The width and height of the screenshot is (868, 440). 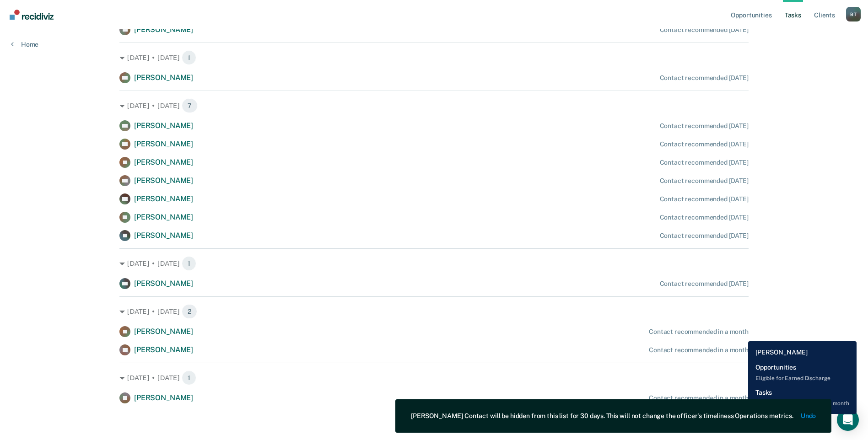 What do you see at coordinates (853, 15) in the screenshot?
I see `div: B T` at bounding box center [853, 15].